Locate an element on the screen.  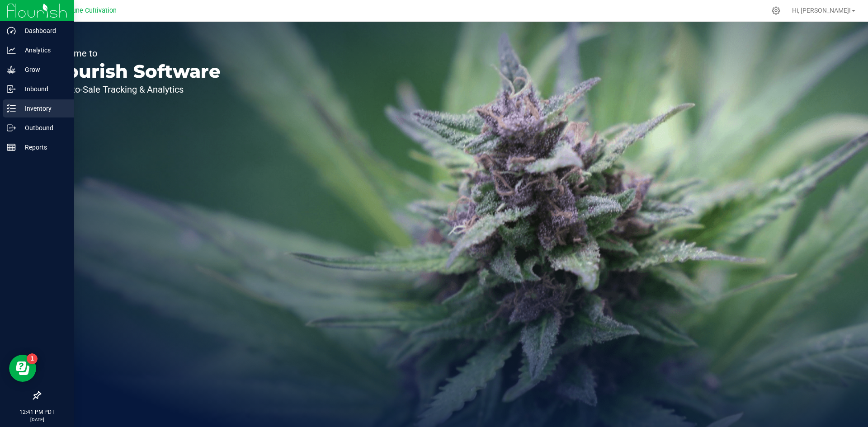
inline-svg: Outbound is located at coordinates (11, 128).